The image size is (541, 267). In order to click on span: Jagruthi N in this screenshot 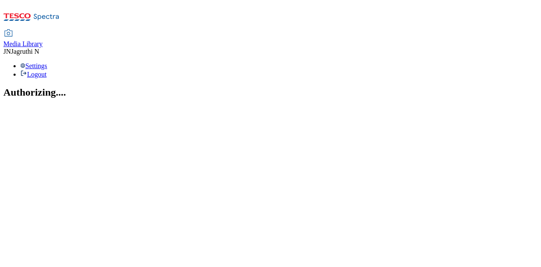, I will do `click(25, 51)`.